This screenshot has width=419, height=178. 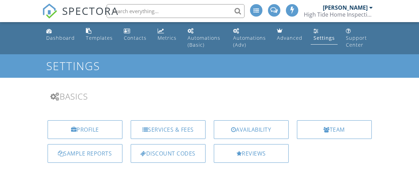 What do you see at coordinates (357, 41) in the screenshot?
I see `div: Support Center` at bounding box center [357, 41].